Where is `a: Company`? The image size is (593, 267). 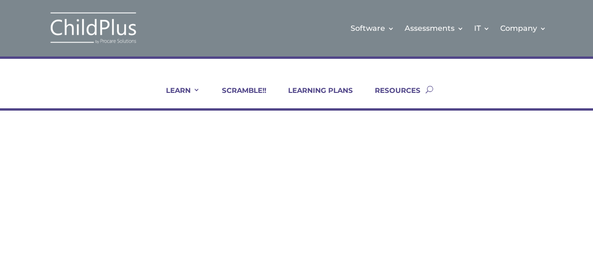 a: Company is located at coordinates (523, 28).